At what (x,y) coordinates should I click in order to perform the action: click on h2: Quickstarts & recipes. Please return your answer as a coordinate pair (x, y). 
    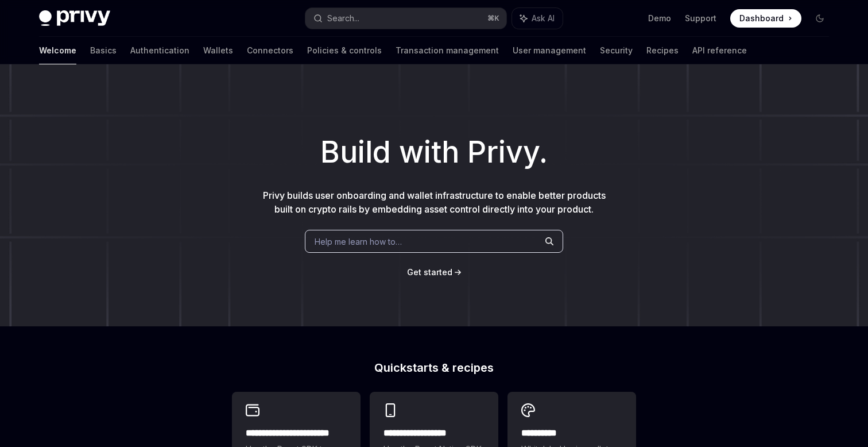
    Looking at the image, I should click on (434, 368).